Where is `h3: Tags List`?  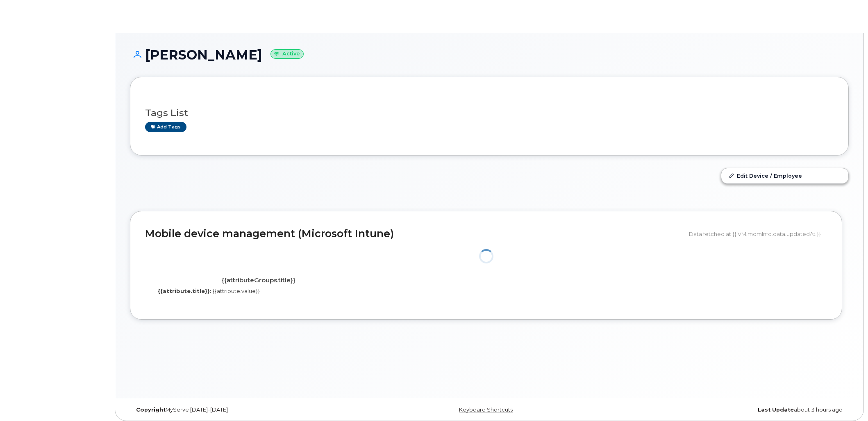
h3: Tags List is located at coordinates (489, 113).